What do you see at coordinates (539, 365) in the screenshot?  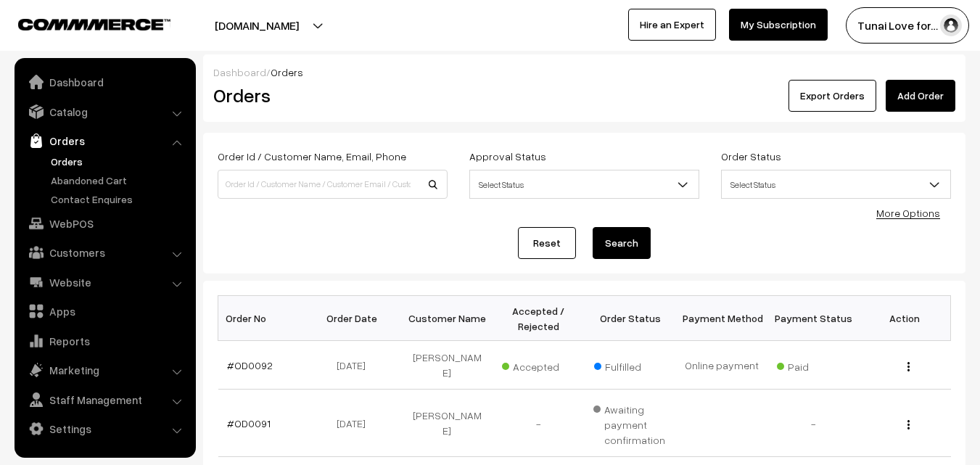 I see `span: Accepted` at bounding box center [539, 365].